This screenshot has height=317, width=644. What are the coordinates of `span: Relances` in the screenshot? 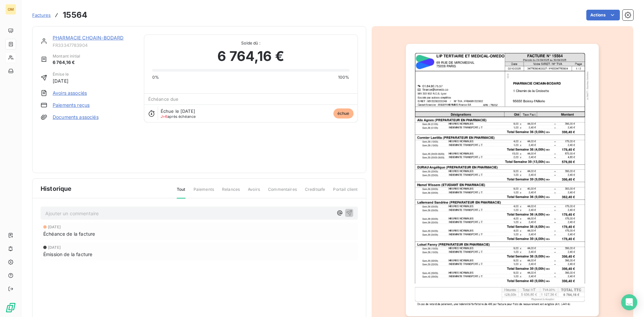 It's located at (231, 192).